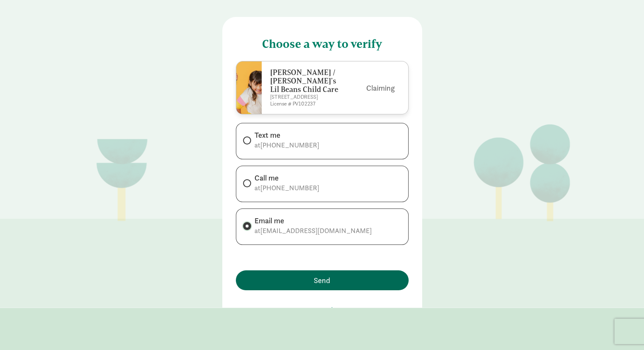 The width and height of the screenshot is (644, 350). Describe the element at coordinates (322, 280) in the screenshot. I see `span: Send` at that location.